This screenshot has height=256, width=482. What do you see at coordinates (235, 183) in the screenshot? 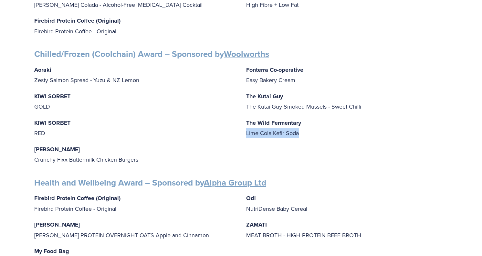
I see `a: Alpha Group Ltd` at bounding box center [235, 183].